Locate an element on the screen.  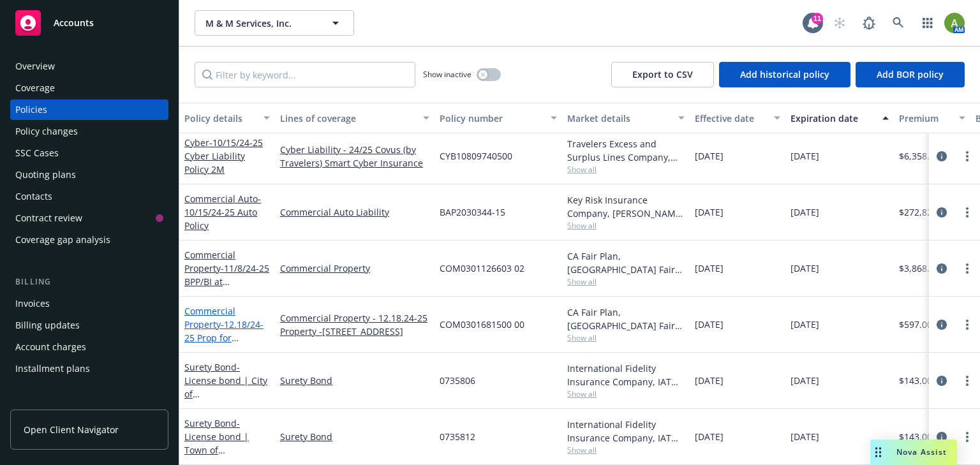
div: Coverage gap analysis is located at coordinates (63, 240).